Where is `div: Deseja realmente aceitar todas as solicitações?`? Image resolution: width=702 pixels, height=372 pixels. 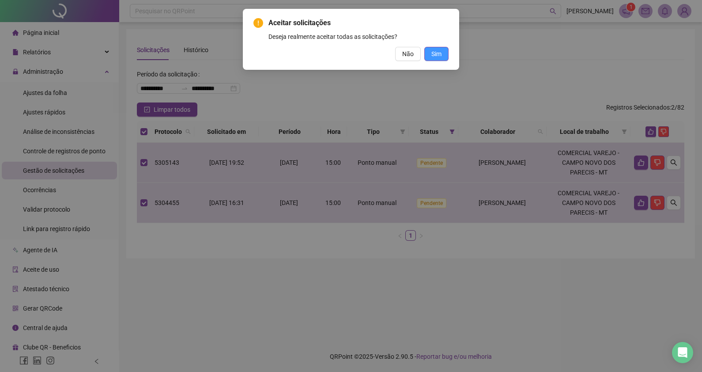 div: Deseja realmente aceitar todas as solicitações? is located at coordinates (359, 37).